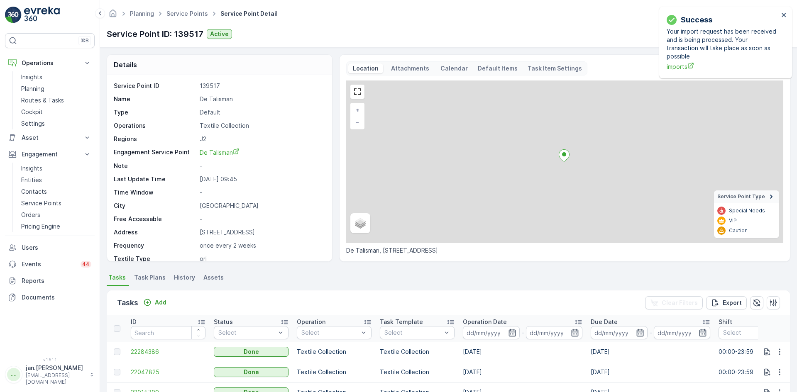 The height and width of the screenshot is (392, 797). I want to click on p: Address, so click(155, 232).